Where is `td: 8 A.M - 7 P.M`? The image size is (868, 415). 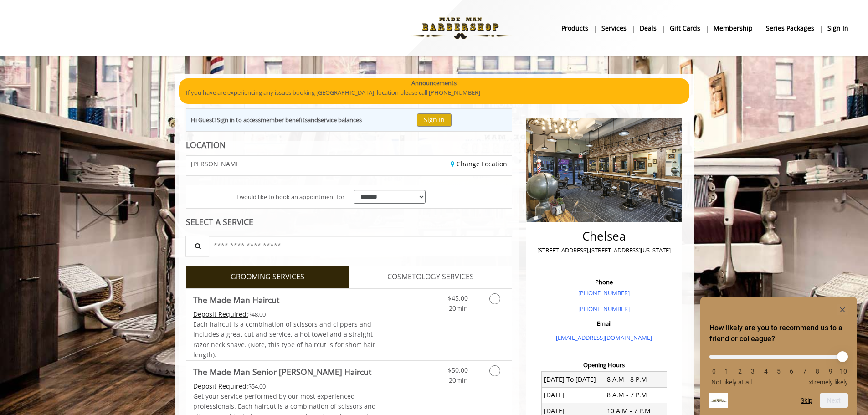
td: 8 A.M - 7 P.M is located at coordinates (636, 395).